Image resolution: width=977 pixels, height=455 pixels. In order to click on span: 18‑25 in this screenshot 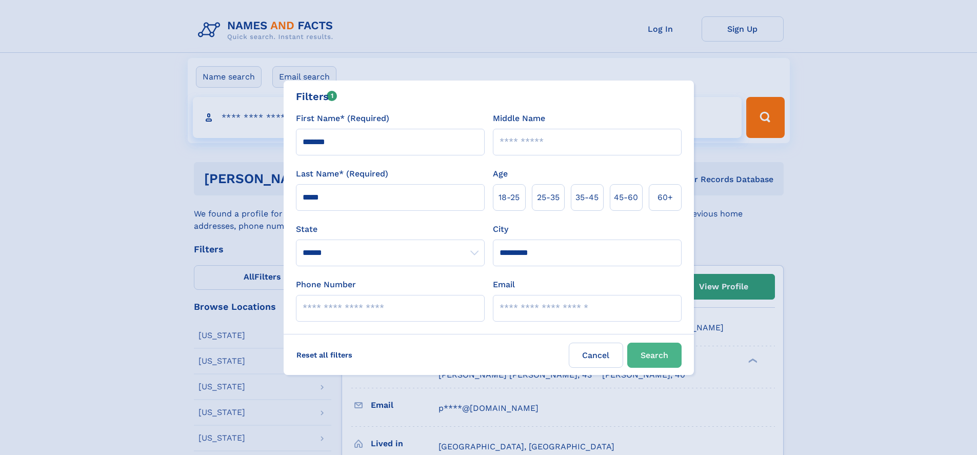, I will do `click(509, 198)`.